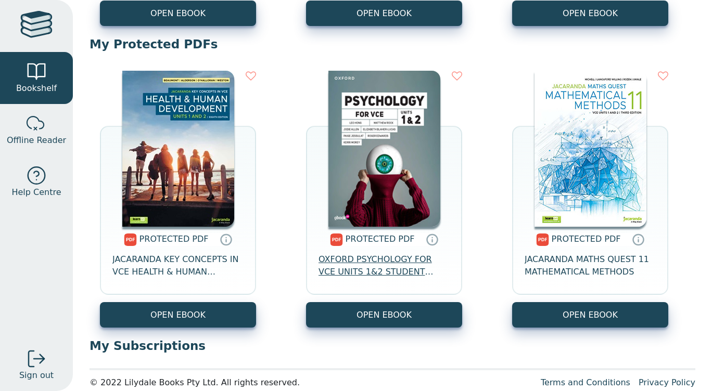  What do you see at coordinates (36, 141) in the screenshot?
I see `span: Offline Reader` at bounding box center [36, 141].